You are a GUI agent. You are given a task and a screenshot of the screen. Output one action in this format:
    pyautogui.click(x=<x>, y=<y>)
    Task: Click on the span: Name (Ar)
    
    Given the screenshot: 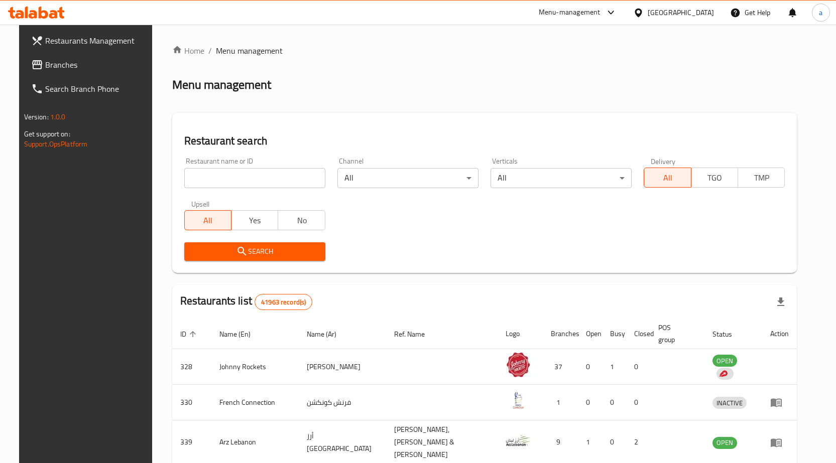 What is the action you would take?
    pyautogui.click(x=328, y=334)
    